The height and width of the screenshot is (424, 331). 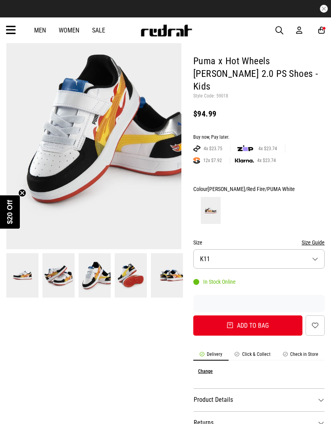 I want to click on div: Size, so click(x=259, y=243).